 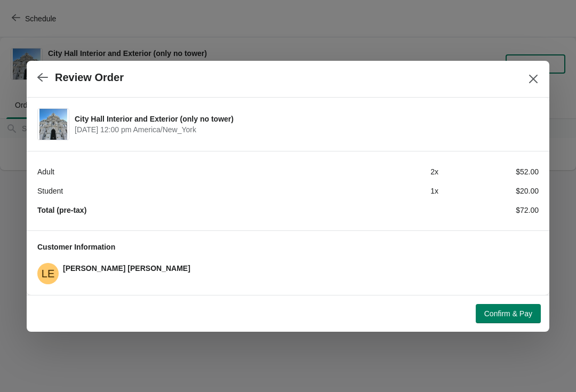 I want to click on span: Lin, so click(x=48, y=274).